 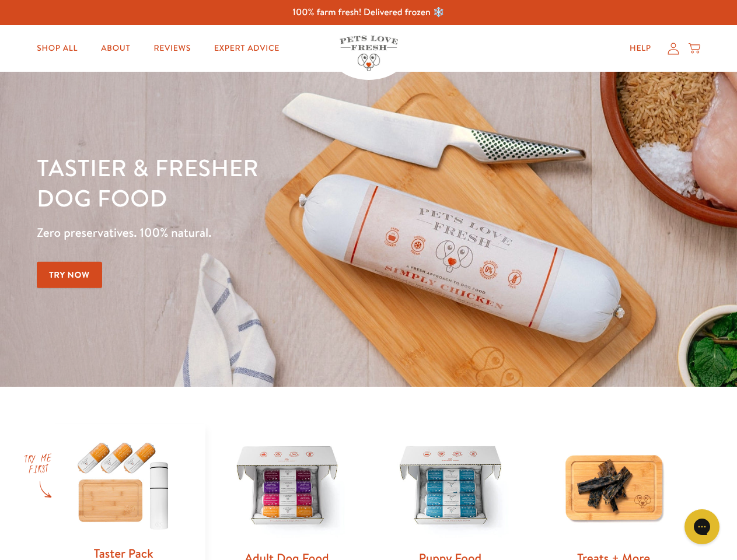 What do you see at coordinates (116, 49) in the screenshot?
I see `a: About` at bounding box center [116, 49].